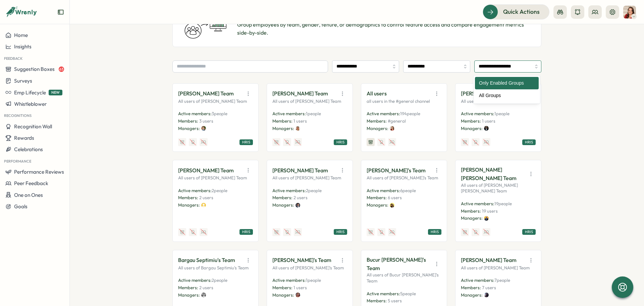  What do you see at coordinates (298, 128) in the screenshot?
I see `img: Alejandro Chicoma` at bounding box center [298, 128].